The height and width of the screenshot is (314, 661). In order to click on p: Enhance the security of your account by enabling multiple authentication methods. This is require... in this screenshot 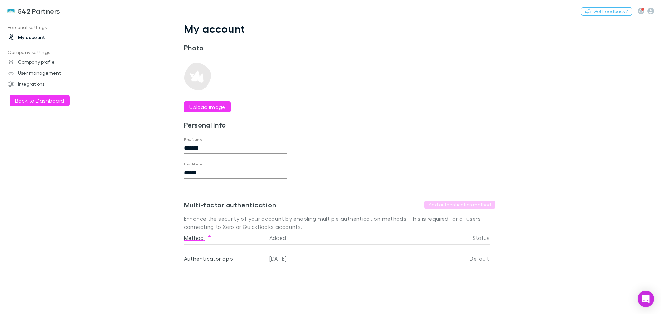, I will do `click(339, 222)`.